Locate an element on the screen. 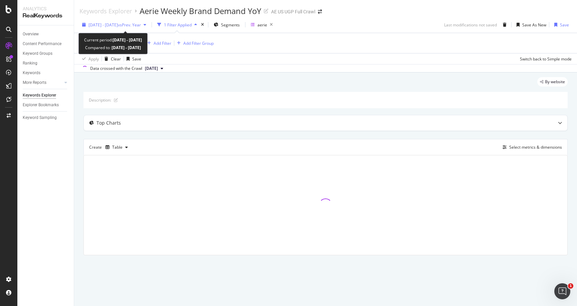 The width and height of the screenshot is (577, 306). button: Select metrics & dimensions is located at coordinates (531, 147).